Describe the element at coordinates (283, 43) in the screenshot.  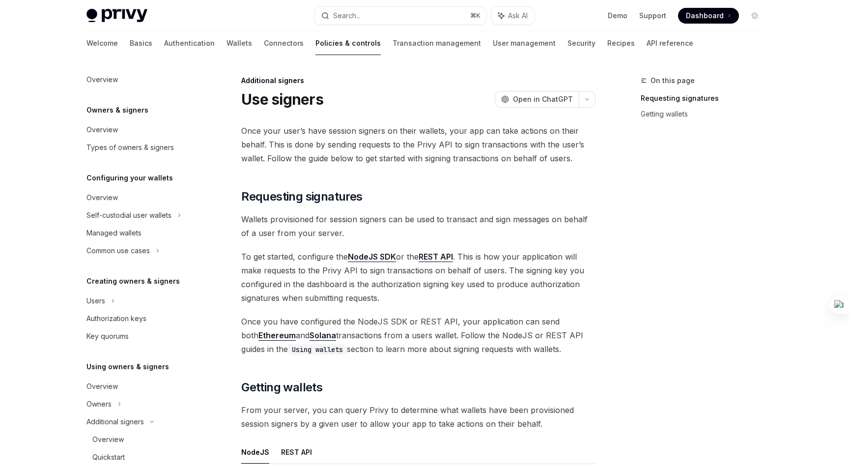
I see `a: Connectors` at that location.